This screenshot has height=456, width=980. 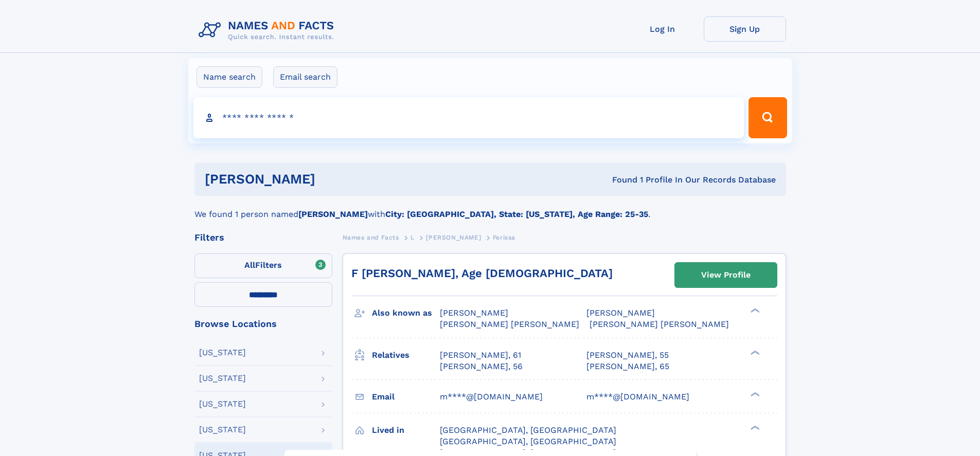 What do you see at coordinates (305, 77) in the screenshot?
I see `label: Email search` at bounding box center [305, 77].